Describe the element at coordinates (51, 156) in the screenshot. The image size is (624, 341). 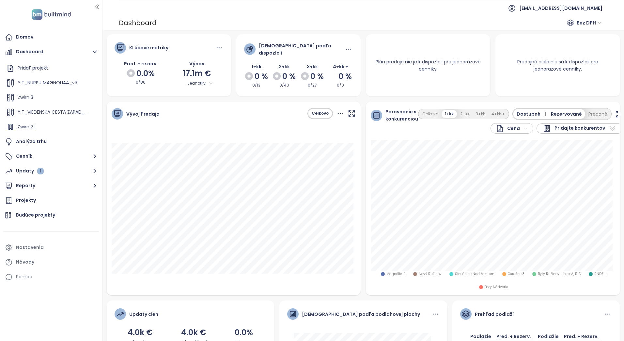
I see `button: Cenník` at that location.